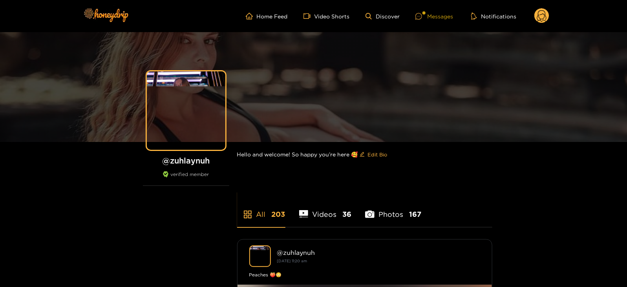 This screenshot has width=627, height=287. I want to click on button: editEdit Bio, so click(373, 155).